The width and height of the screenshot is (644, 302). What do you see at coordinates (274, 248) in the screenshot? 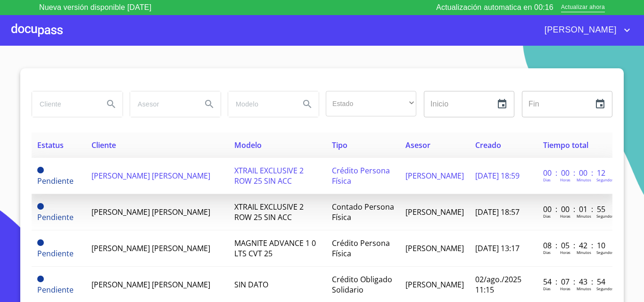
I see `span: MAGNITE ADVANCE 1 0 LTS CVT 25` at bounding box center [274, 248].